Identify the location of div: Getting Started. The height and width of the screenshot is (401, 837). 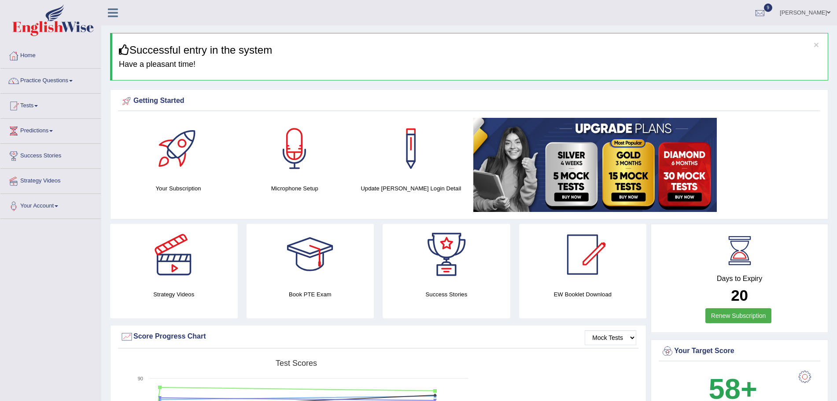
(469, 101).